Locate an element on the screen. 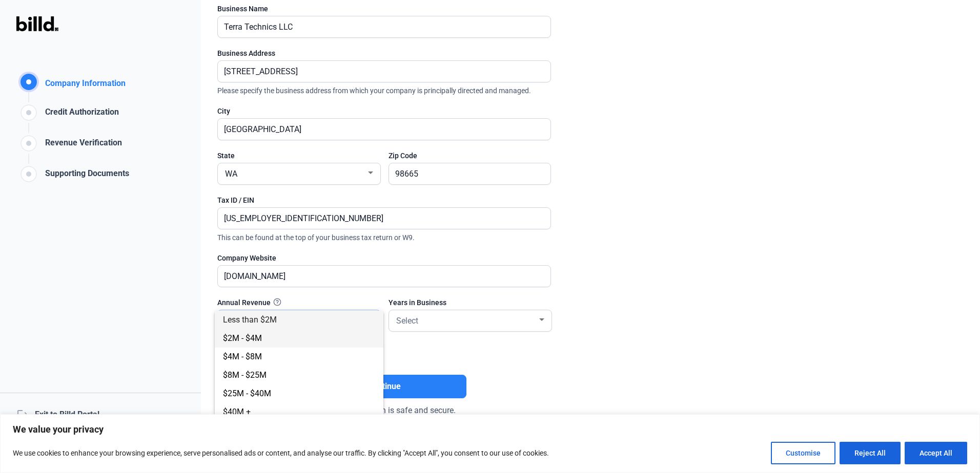 This screenshot has height=473, width=980. p: We value your privacy is located at coordinates (490, 430).